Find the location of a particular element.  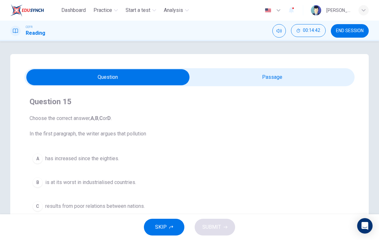

img: en is located at coordinates (268, 10).